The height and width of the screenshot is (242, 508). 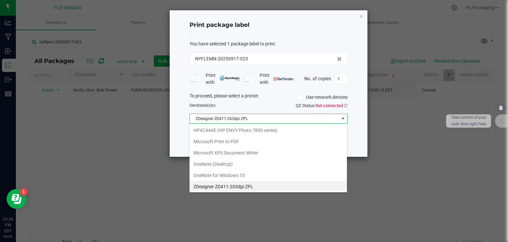 I want to click on li: OneNote (Desktop), so click(x=268, y=164).